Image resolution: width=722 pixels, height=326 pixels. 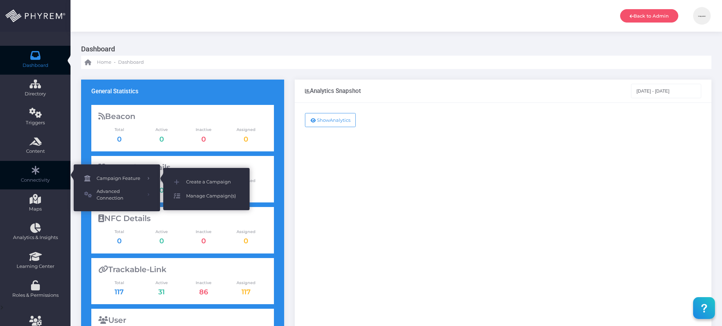 What do you see at coordinates (98, 62) in the screenshot?
I see `a: Home` at bounding box center [98, 62].